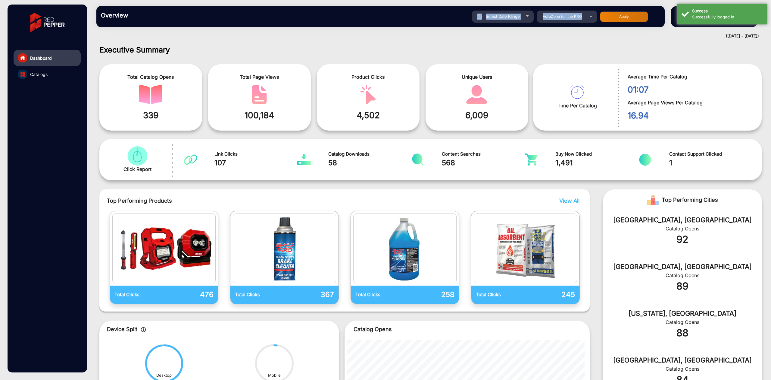  I want to click on img: home, so click(23, 58).